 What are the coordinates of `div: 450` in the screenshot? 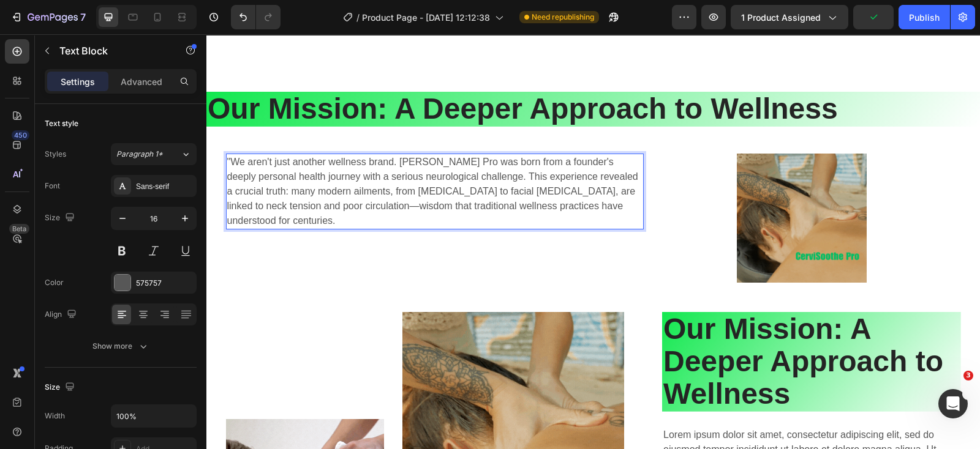 It's located at (20, 135).